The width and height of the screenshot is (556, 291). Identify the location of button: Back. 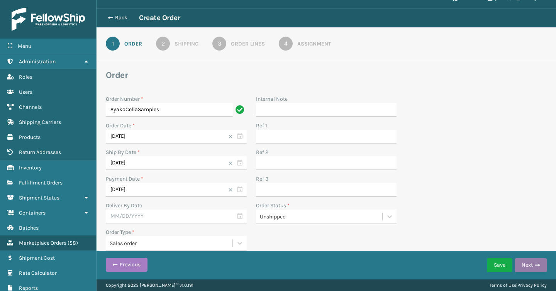
(121, 18).